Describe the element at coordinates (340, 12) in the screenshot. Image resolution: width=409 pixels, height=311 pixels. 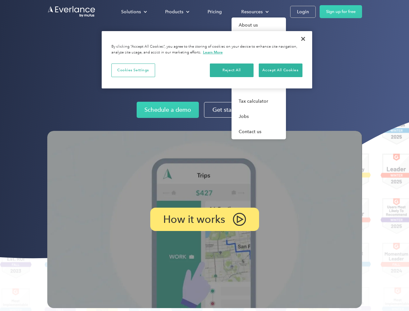
I see `a: Sign up for free` at that location.